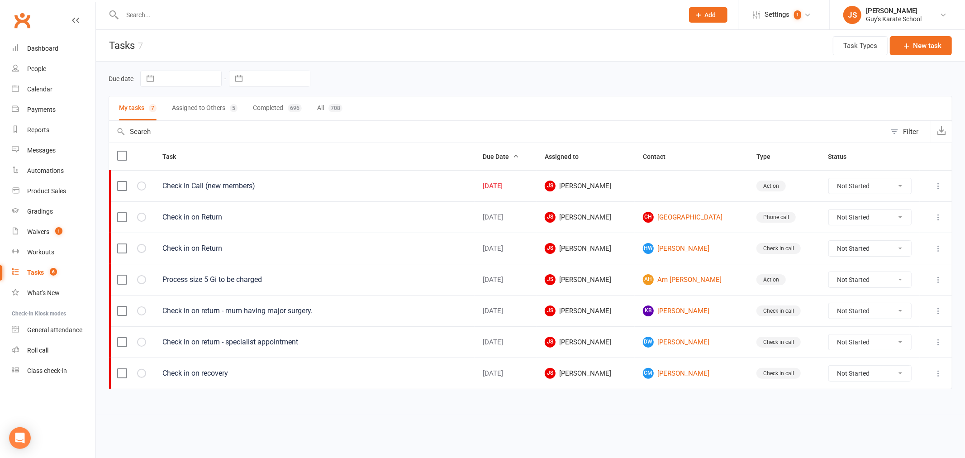 This screenshot has height=458, width=965. Describe the element at coordinates (41, 109) in the screenshot. I see `div: Payments` at that location.